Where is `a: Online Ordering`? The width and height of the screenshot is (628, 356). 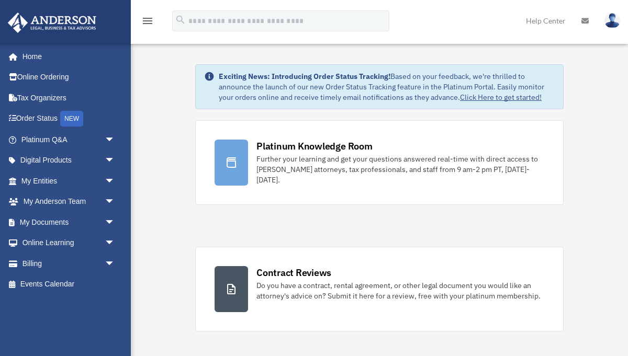 a: Online Ordering is located at coordinates (69, 77).